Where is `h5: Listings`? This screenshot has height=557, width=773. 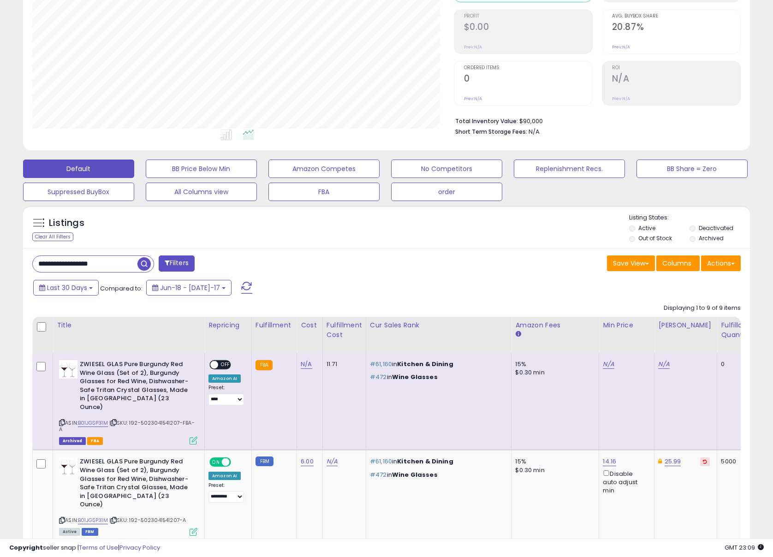 h5: Listings is located at coordinates (66, 223).